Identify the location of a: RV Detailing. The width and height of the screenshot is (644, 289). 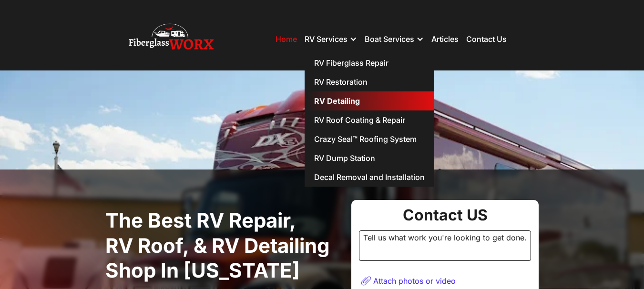
(370, 101).